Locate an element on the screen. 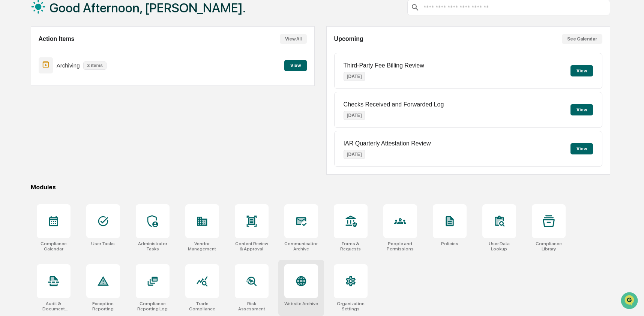 Image resolution: width=644 pixels, height=316 pixels. p: Archiving is located at coordinates (69, 65).